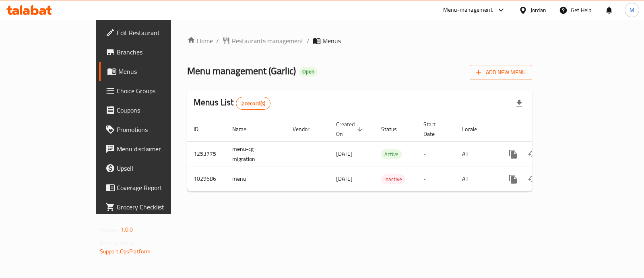 Image resolution: width=644 pixels, height=278 pixels. I want to click on div: Inactive, so click(393, 179).